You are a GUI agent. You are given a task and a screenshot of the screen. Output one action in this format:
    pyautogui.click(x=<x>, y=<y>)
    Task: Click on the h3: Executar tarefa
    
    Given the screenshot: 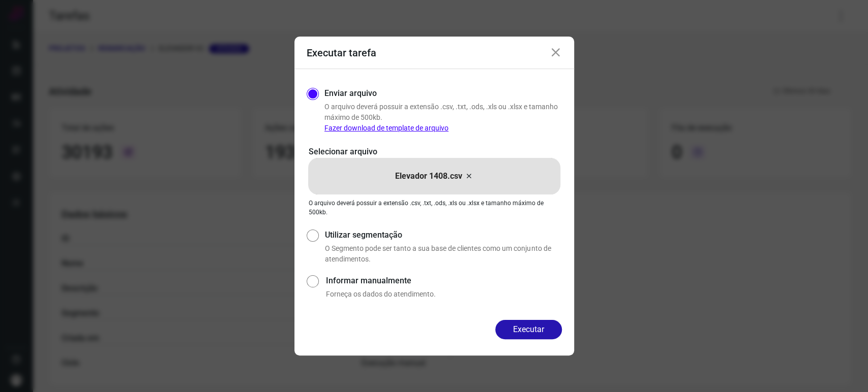 What is the action you would take?
    pyautogui.click(x=341, y=52)
    